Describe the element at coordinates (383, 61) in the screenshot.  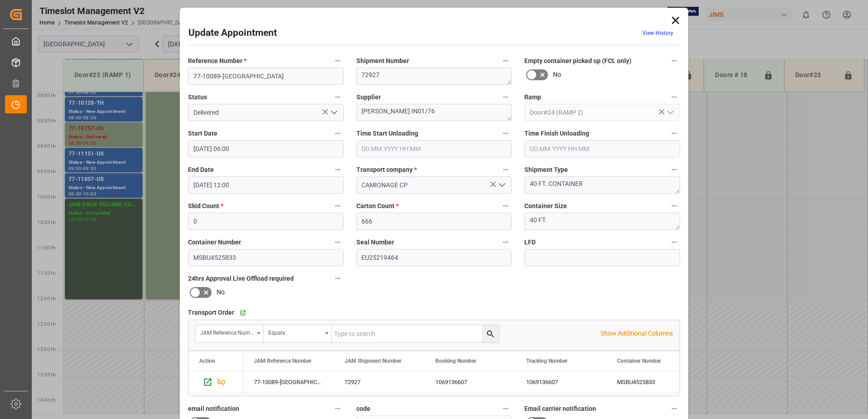
I see `span: Shipment Number` at that location.